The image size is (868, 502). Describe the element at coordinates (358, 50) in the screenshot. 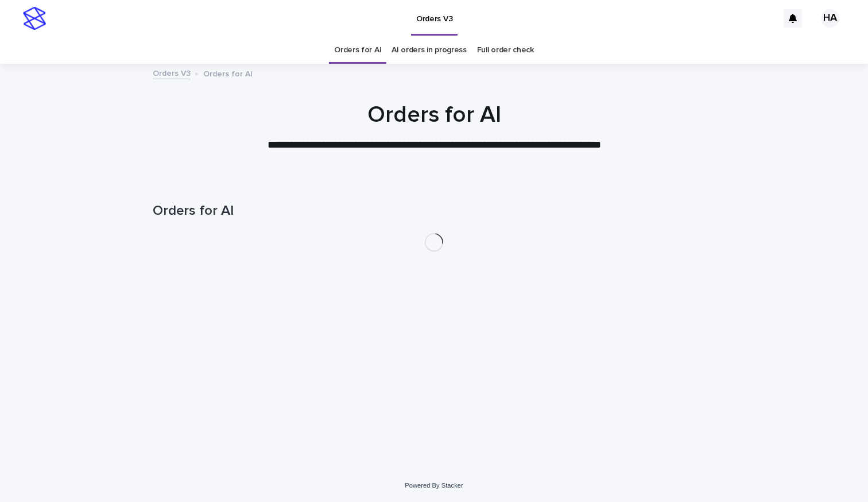

I see `a: Orders for AI` at that location.